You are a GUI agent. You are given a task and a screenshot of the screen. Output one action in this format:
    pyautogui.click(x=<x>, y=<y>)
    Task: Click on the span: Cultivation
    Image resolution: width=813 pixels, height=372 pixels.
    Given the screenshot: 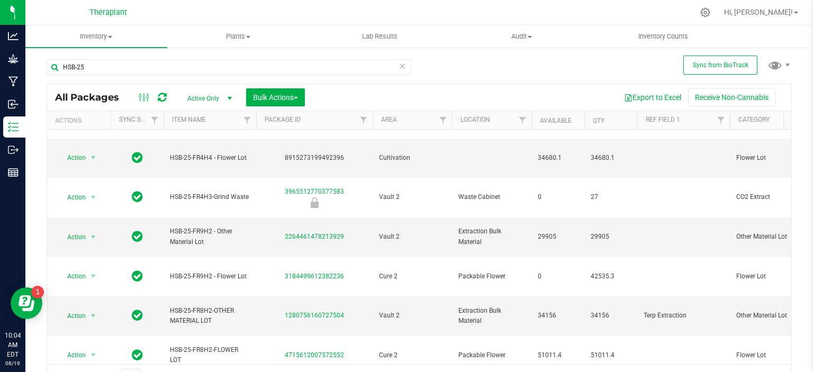 What is the action you would take?
    pyautogui.click(x=412, y=158)
    